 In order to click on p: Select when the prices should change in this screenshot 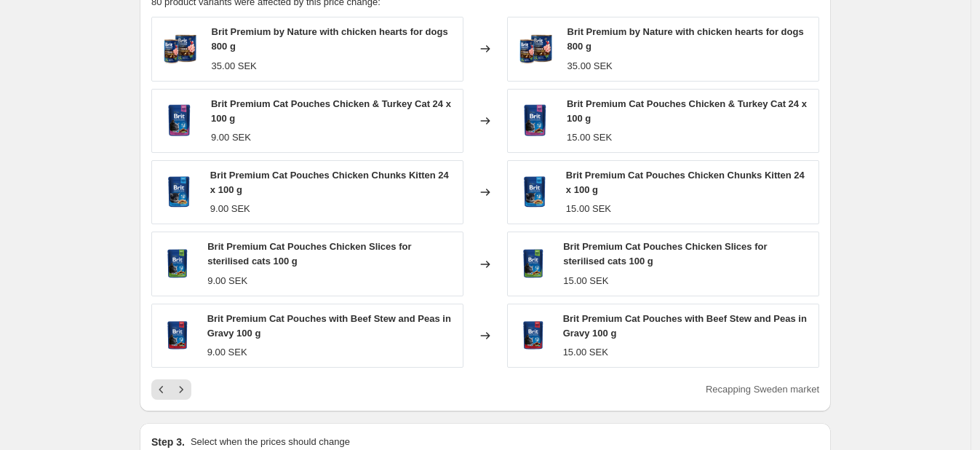, I will do `click(270, 442)`.